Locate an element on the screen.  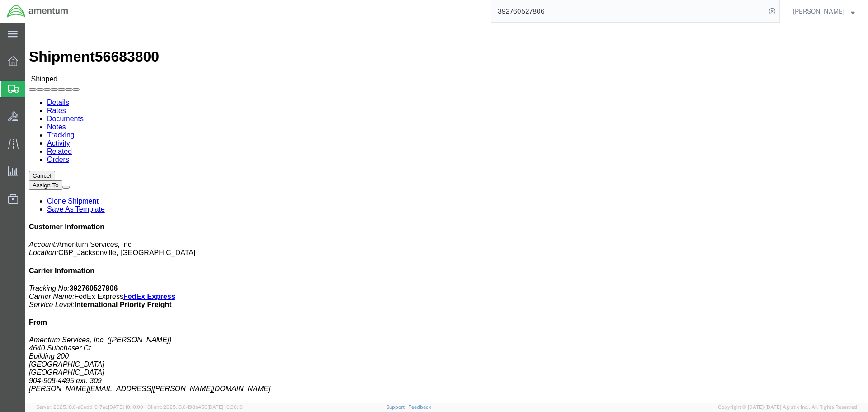
a: Feedback is located at coordinates (419, 406).